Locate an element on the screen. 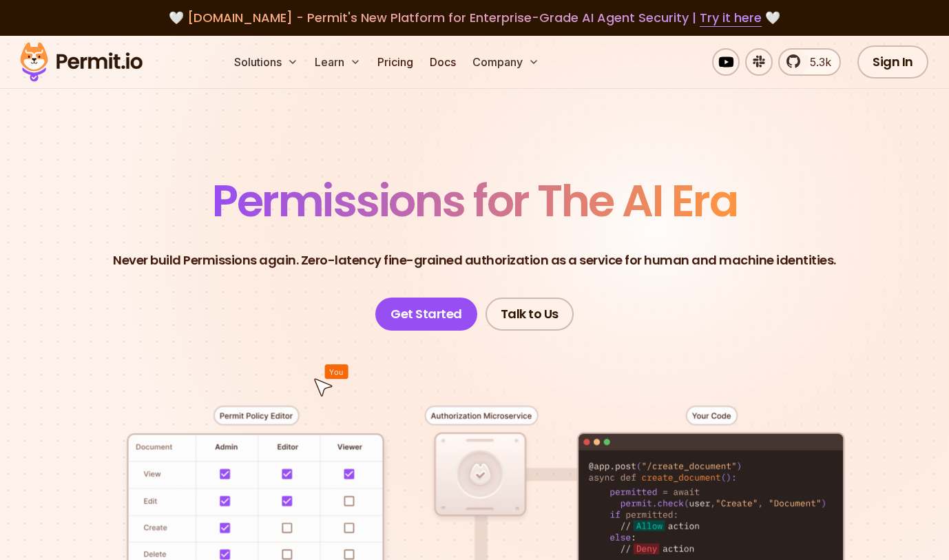 This screenshot has height=560, width=949. p: Never build Permissions again. Zero-latency fine-grained authorization as a service for human and... is located at coordinates (475, 261).